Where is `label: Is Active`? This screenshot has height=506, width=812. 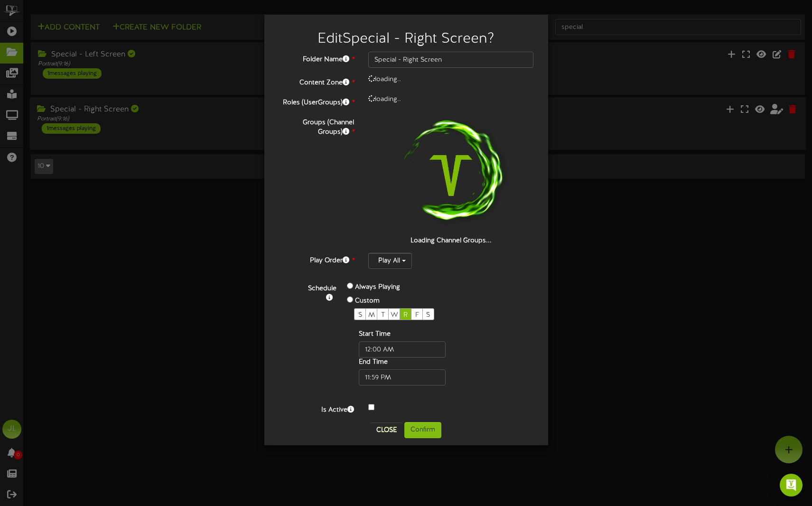 label: Is Active is located at coordinates (316, 408).